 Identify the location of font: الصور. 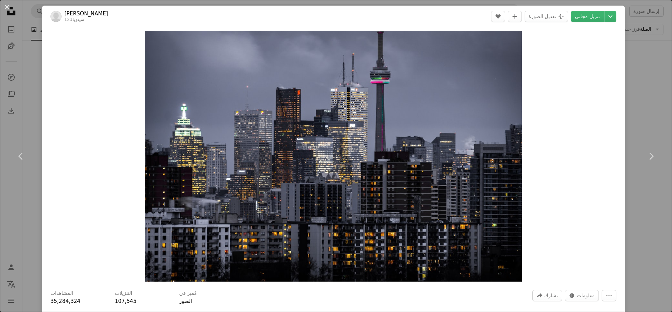
(185, 302).